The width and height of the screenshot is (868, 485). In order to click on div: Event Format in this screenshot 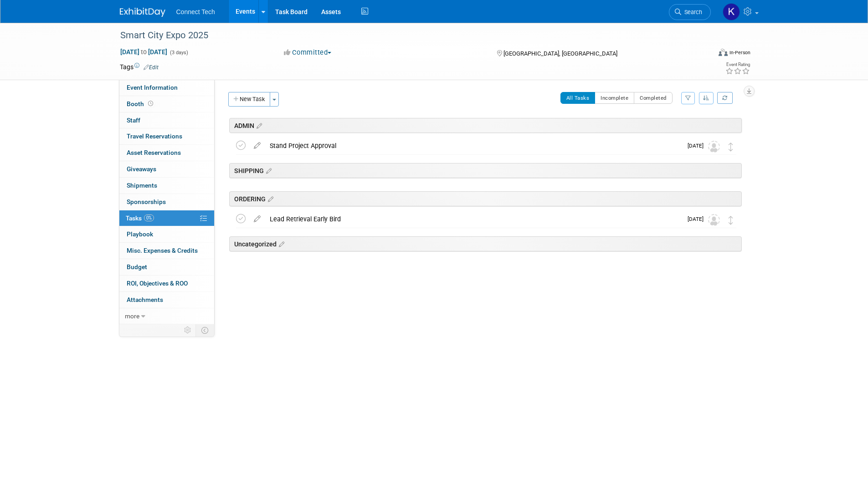, I will do `click(704, 54)`.